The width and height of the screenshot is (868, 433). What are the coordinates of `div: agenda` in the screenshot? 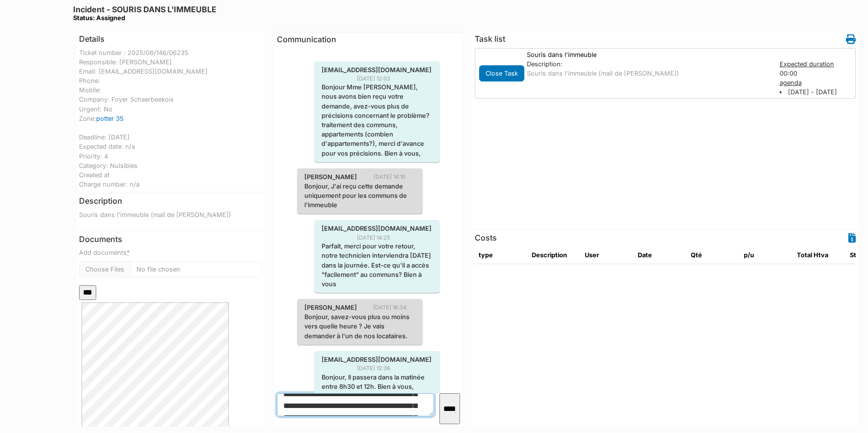 It's located at (817, 83).